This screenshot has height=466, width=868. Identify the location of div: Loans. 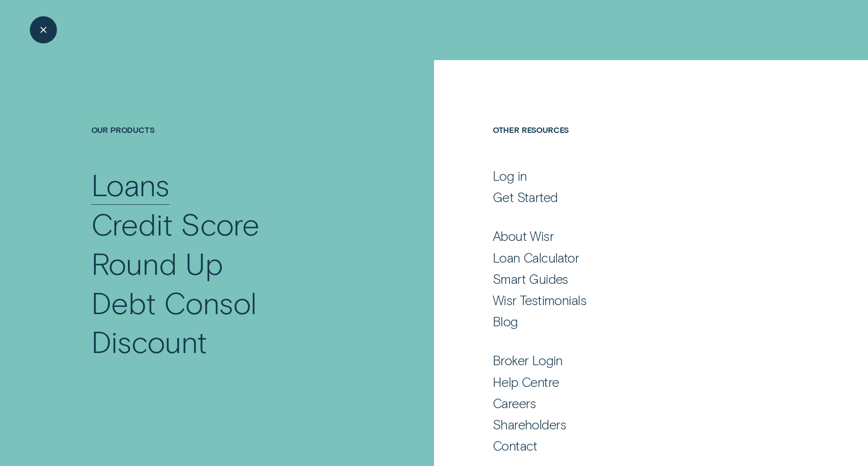
(130, 185).